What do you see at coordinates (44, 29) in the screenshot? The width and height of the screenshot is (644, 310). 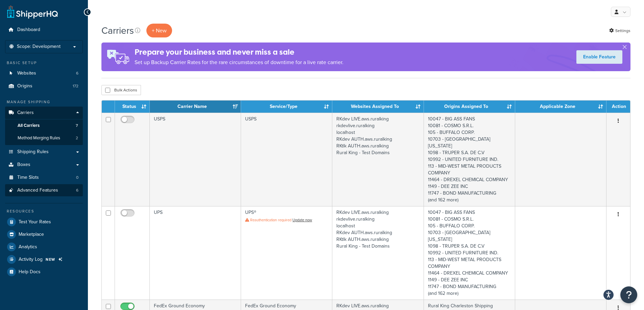 I see `li: Dashboard` at bounding box center [44, 29].